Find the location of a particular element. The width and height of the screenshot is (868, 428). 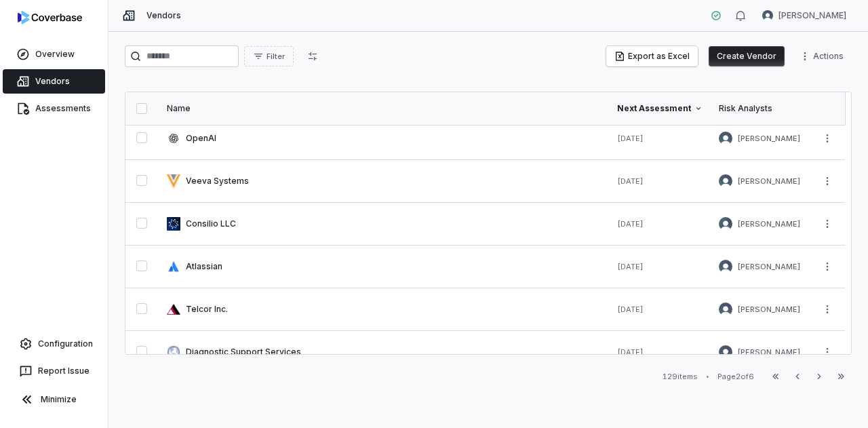

button: Create Vendor is located at coordinates (747, 56).